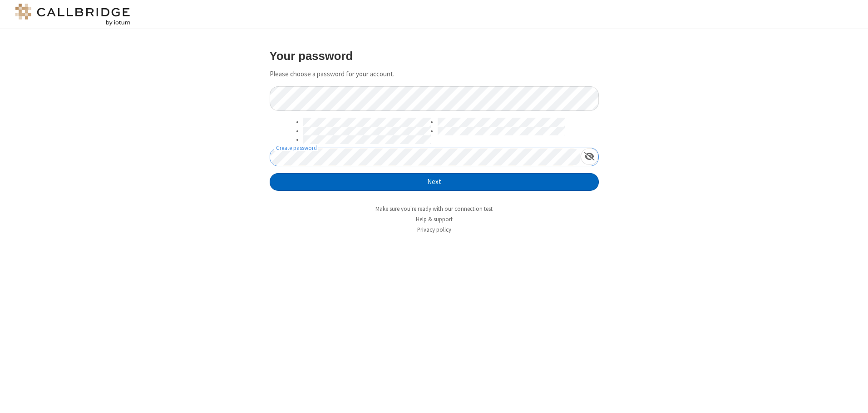 The image size is (868, 413). Describe the element at coordinates (434, 219) in the screenshot. I see `a: Help & support` at that location.